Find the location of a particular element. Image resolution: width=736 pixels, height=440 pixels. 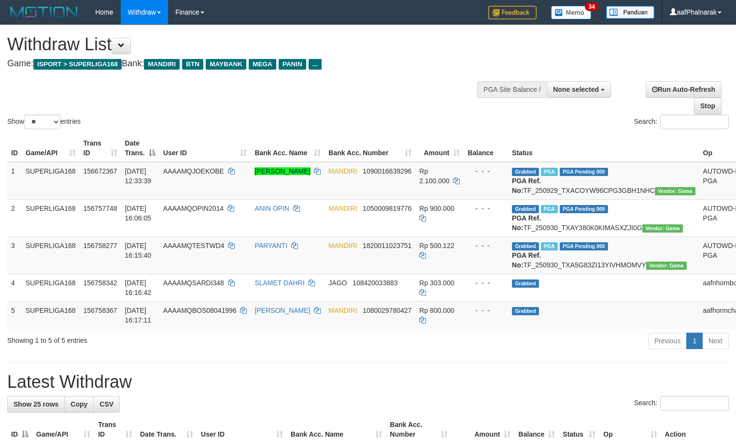

th: Amount: activate to sort column ascending is located at coordinates (440, 148).